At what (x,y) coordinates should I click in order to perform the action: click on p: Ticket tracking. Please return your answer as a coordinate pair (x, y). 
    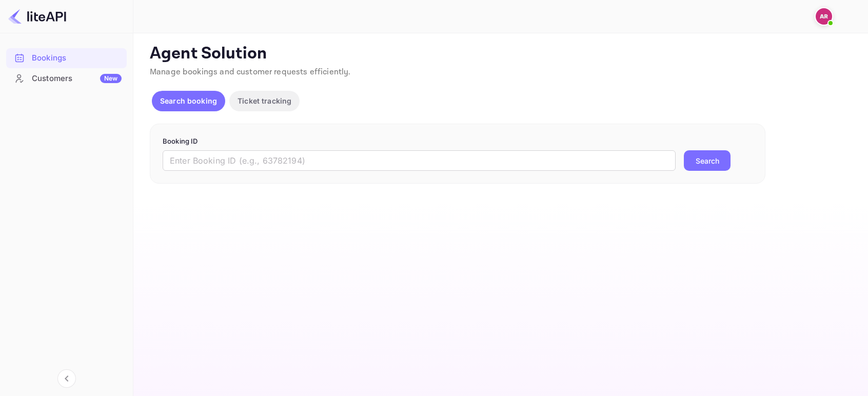
    Looking at the image, I should click on (264, 101).